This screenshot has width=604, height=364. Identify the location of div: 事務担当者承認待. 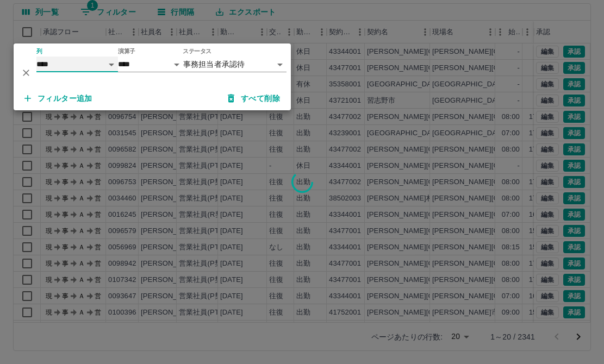
(235, 64).